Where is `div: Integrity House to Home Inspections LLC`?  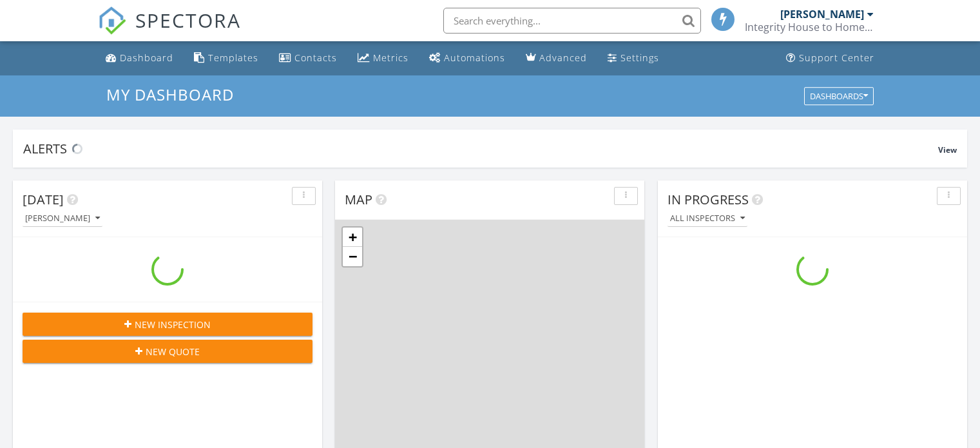
div: Integrity House to Home Inspections LLC is located at coordinates (810, 27).